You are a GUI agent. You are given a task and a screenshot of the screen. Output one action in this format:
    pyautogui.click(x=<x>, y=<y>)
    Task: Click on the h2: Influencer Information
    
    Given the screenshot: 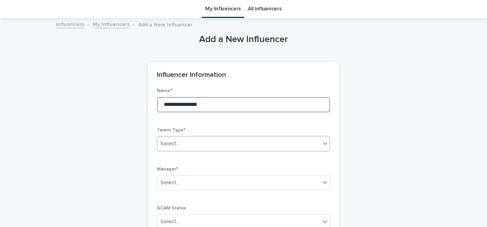 What is the action you would take?
    pyautogui.click(x=191, y=75)
    